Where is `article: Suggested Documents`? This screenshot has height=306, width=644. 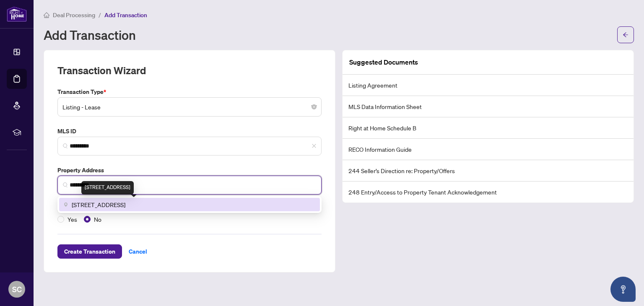
article: Suggested Documents is located at coordinates (384, 62).